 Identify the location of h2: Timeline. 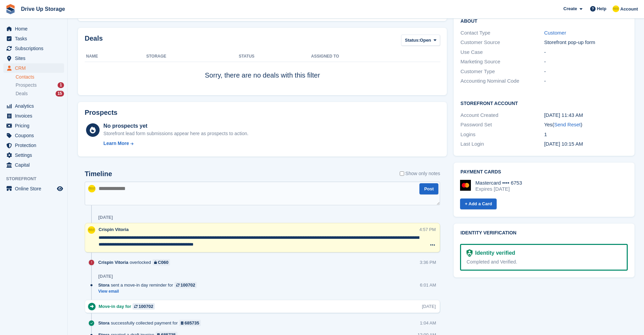
(98, 174).